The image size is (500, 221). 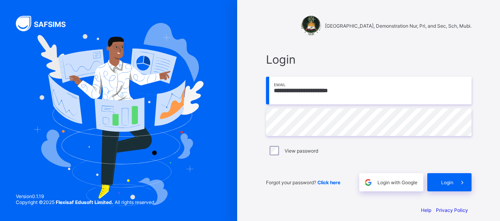 What do you see at coordinates (85, 202) in the screenshot?
I see `strong: Flexisaf Edusoft Limited.` at bounding box center [85, 202].